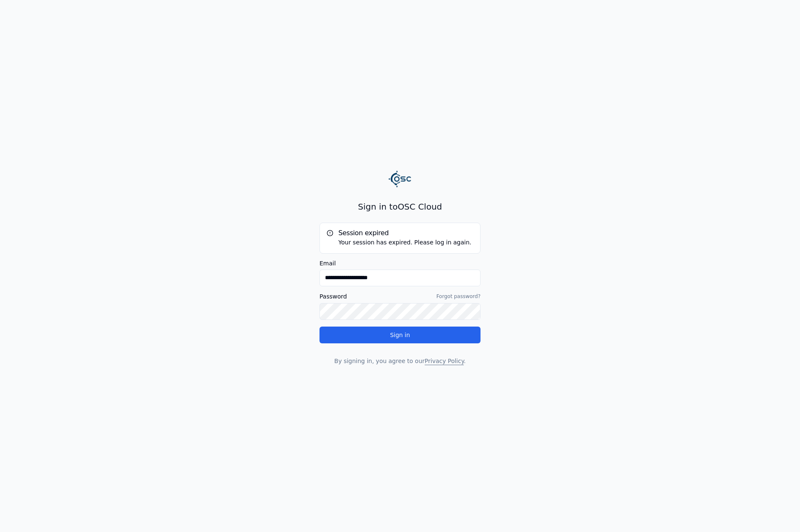  Describe the element at coordinates (400, 233) in the screenshot. I see `h5: Session expired` at that location.